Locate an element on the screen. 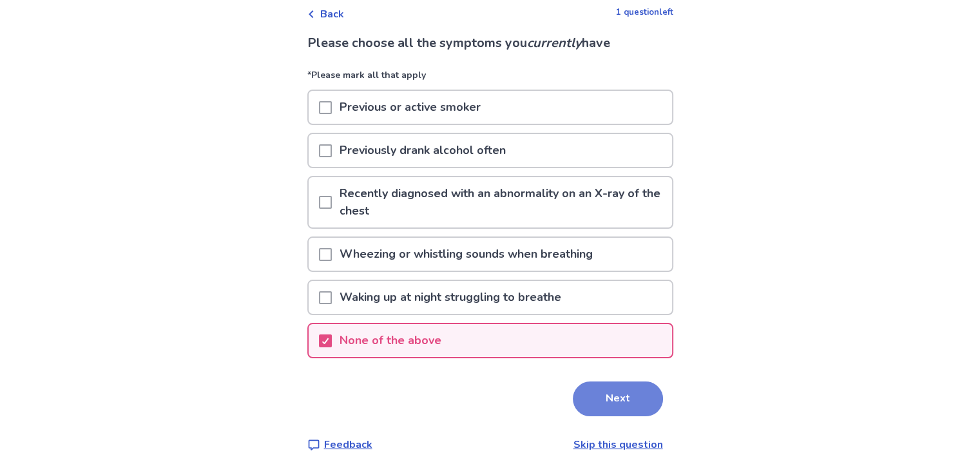  p: *Please mark all that apply is located at coordinates (490, 78).